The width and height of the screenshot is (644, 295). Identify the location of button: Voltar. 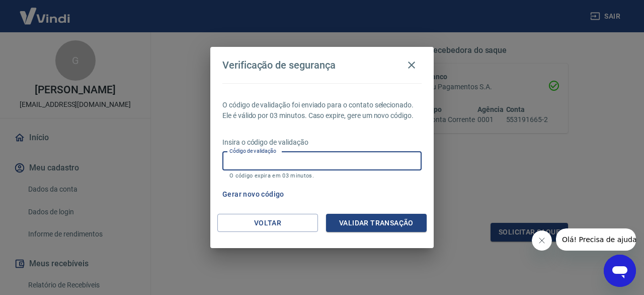
(268, 223).